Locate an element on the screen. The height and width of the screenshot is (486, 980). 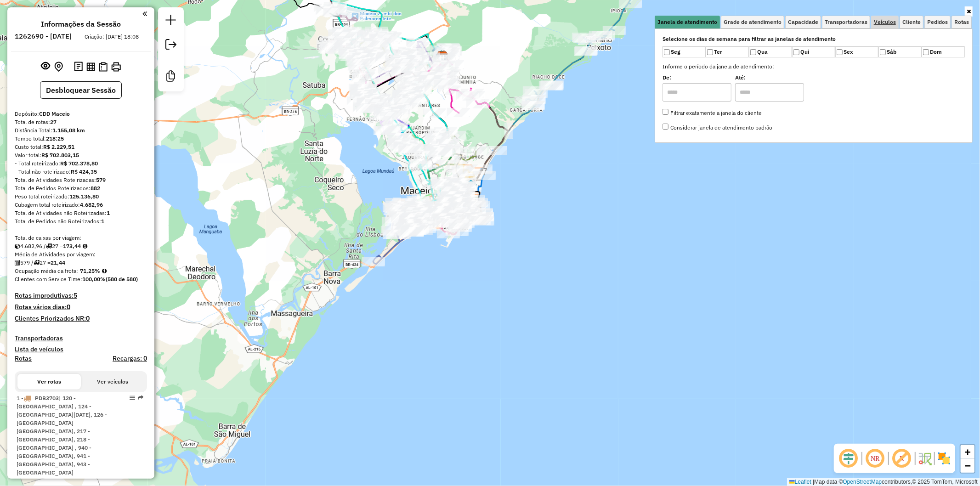
span: Ocupação média da frota: is located at coordinates (46, 270).